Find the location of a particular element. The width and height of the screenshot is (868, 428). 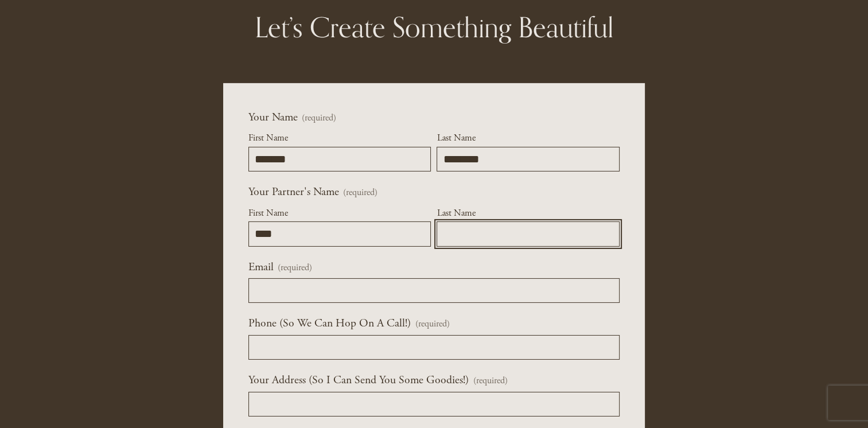

span: Your Name is located at coordinates (273, 117).